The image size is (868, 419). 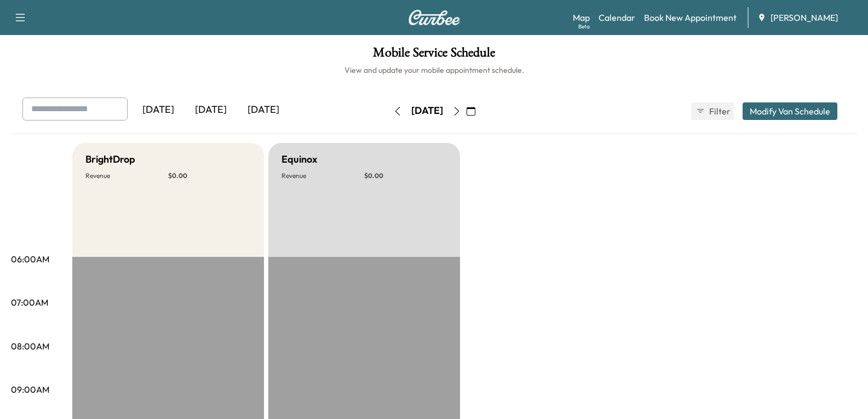 What do you see at coordinates (790, 111) in the screenshot?
I see `button: Modify Van Schedule` at bounding box center [790, 111].